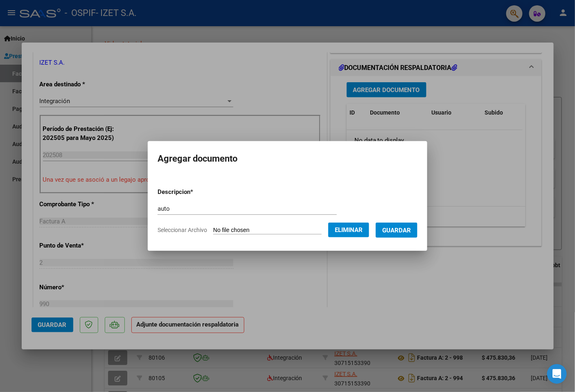 The width and height of the screenshot is (575, 392). Describe the element at coordinates (182, 230) in the screenshot. I see `span: Seleccionar Archivo` at that location.